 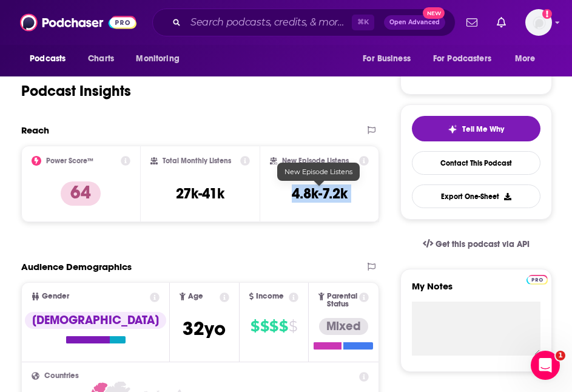 I want to click on span: Countries, so click(x=62, y=376).